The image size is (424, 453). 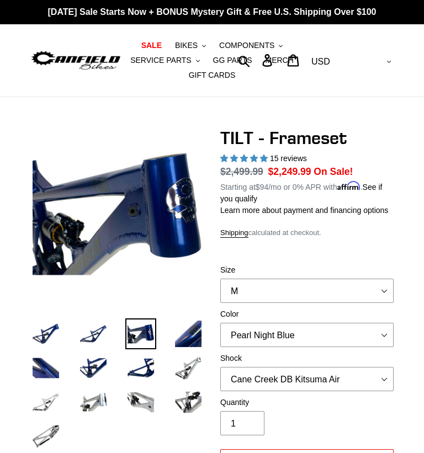 What do you see at coordinates (190, 45) in the screenshot?
I see `button: BIKES` at bounding box center [190, 45].